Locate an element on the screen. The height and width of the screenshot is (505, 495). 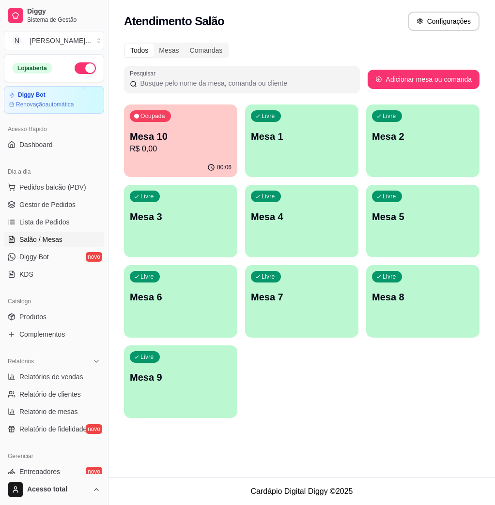
span: Dashboard is located at coordinates (36, 145).